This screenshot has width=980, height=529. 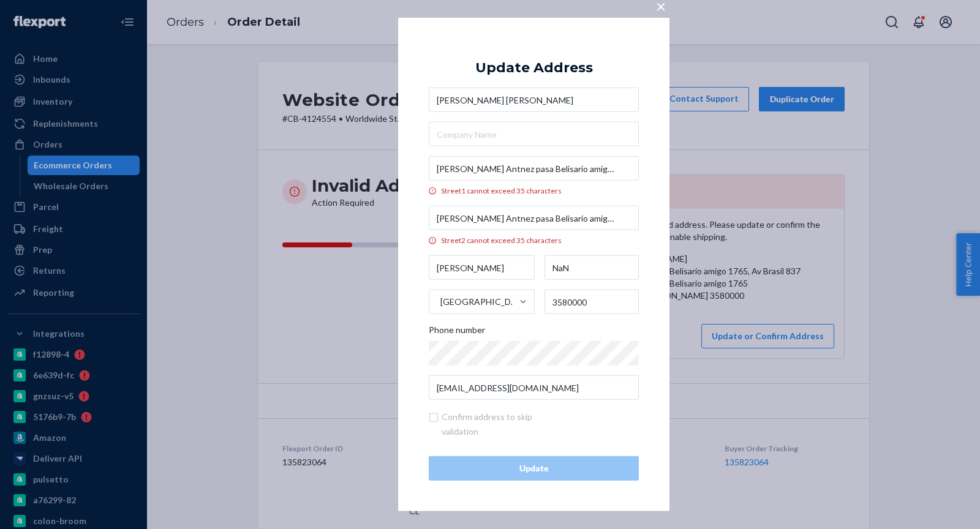 What do you see at coordinates (533, 100) in the screenshot?
I see `input: First & Last Name` at bounding box center [533, 100].